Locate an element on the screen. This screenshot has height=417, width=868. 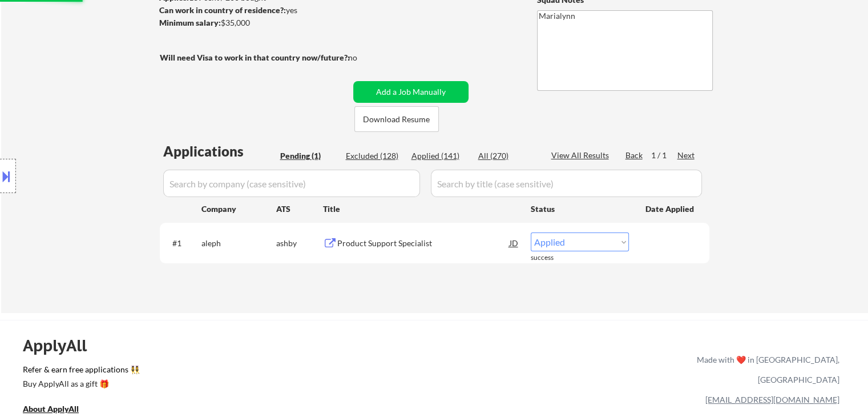
input: Search by title (case sensitive) is located at coordinates (567, 183).